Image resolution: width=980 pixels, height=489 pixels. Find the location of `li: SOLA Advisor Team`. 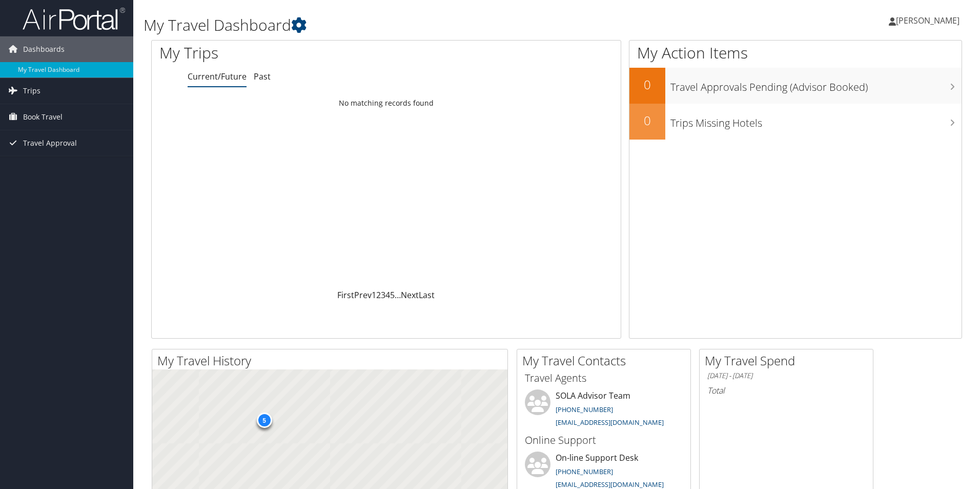

li: SOLA Advisor Team is located at coordinates (604, 411).